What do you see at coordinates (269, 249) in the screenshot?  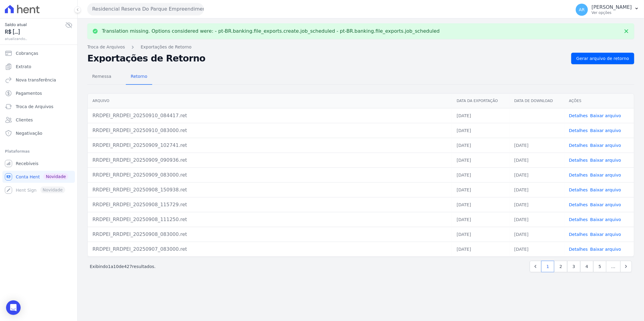 I see `div: RRDPEI_RRDPEI_20250907_083000.ret` at bounding box center [269, 249].